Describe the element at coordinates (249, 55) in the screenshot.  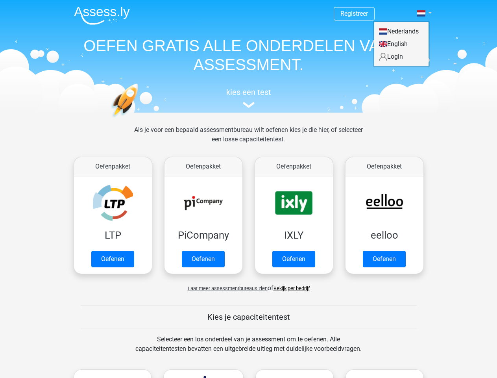
I see `h1: OEFEN GRATIS ALLE ONDERDELEN VAN JE ASSESSMENT.` at that location.